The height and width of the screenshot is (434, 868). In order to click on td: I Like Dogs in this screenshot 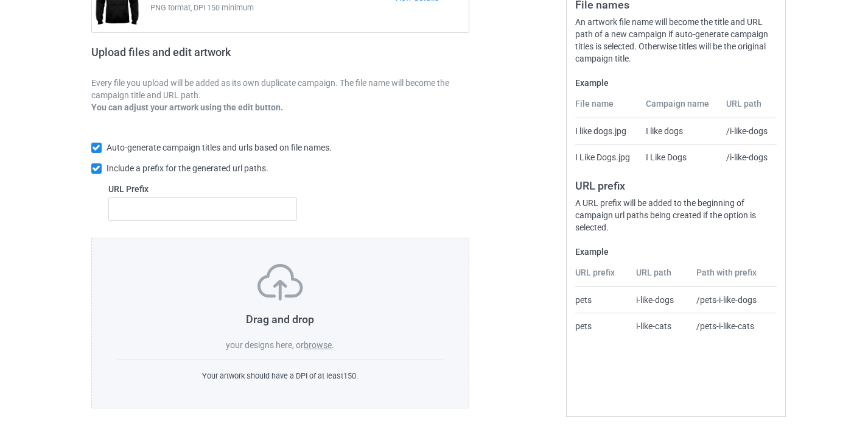, I will do `click(679, 156)`.